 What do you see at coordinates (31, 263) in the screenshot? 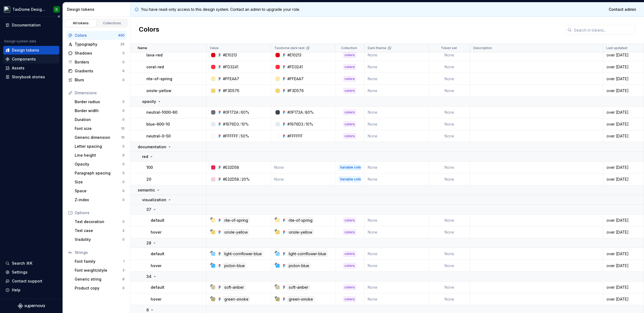
I see `button: Search ⌘K` at bounding box center [31, 263].